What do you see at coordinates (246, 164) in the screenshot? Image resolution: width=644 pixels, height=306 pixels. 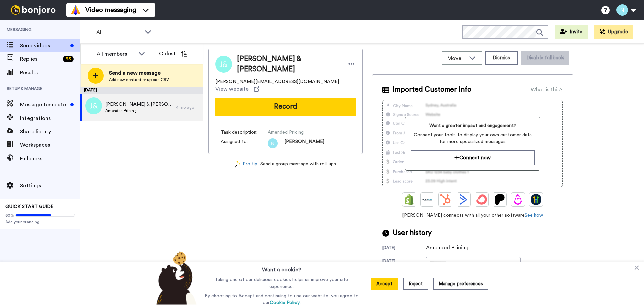 I see `a: Pro tip` at bounding box center [246, 164].